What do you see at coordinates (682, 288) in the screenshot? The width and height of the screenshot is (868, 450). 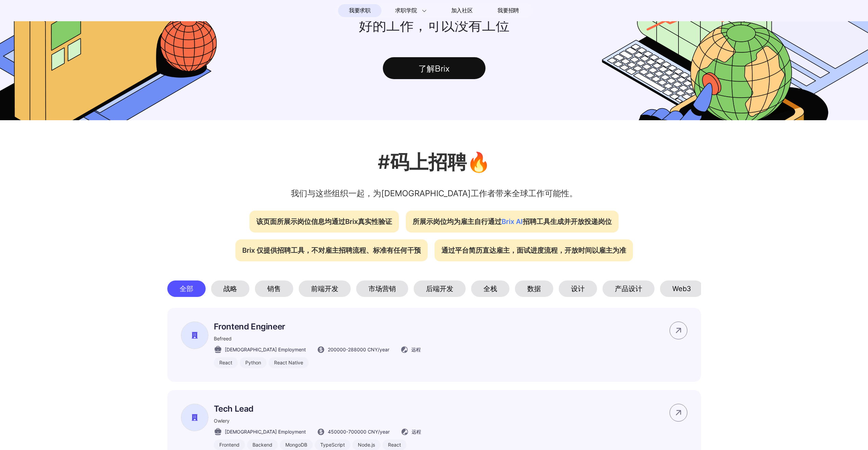 I see `div: Web3` at bounding box center [682, 288].